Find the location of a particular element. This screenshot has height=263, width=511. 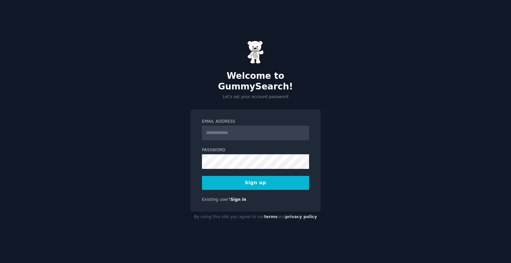

div: By using this site you agree to our and is located at coordinates (256, 217).